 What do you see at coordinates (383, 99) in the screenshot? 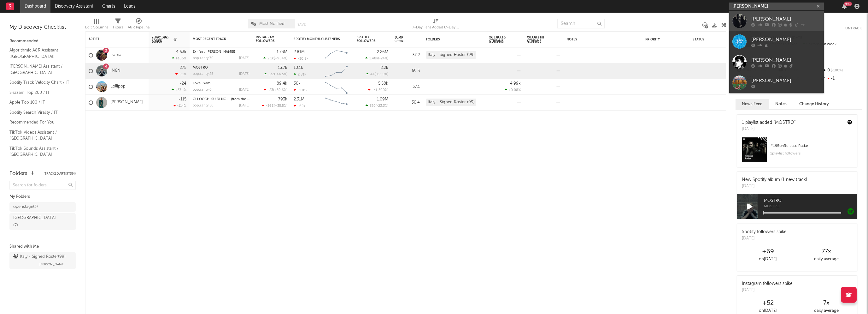
I see `div: 1.09M` at bounding box center [383, 99].